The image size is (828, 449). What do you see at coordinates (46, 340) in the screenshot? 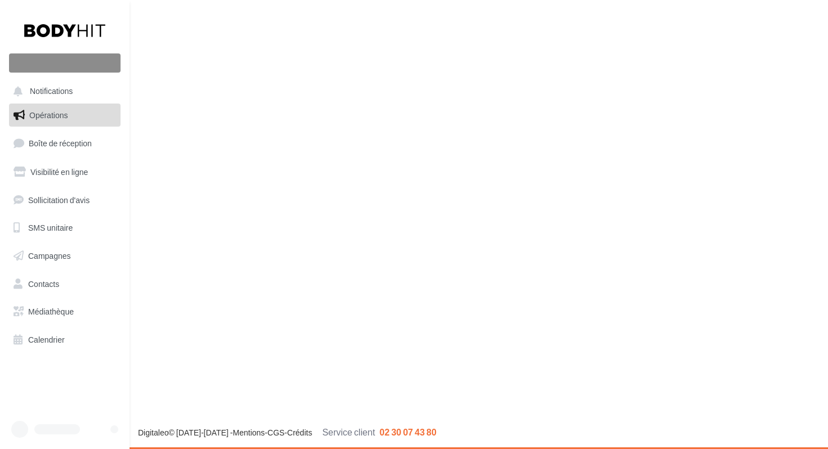
I see `span: Calendrier` at bounding box center [46, 340].